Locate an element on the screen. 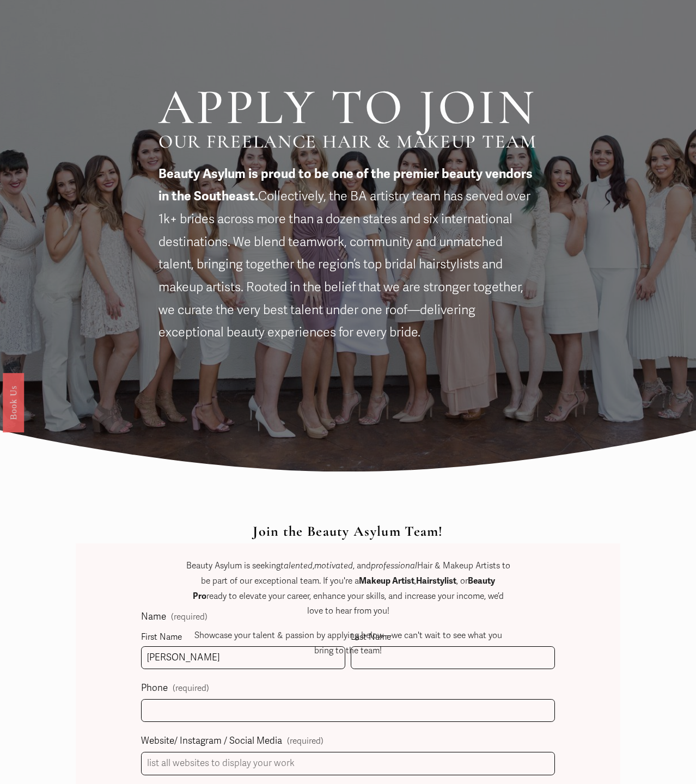  h2: APPLY TO JOIN is located at coordinates (348, 107).